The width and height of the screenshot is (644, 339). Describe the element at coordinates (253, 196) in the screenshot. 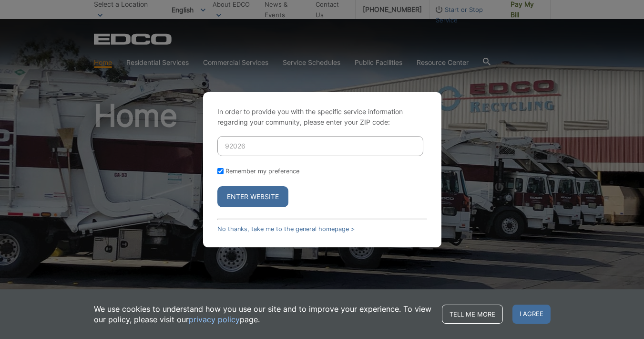

I see `button: Enter Website` at that location.